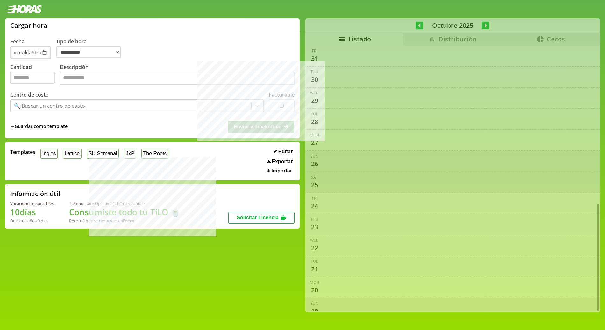  What do you see at coordinates (283, 152) in the screenshot?
I see `button: Editar` at bounding box center [283, 152].